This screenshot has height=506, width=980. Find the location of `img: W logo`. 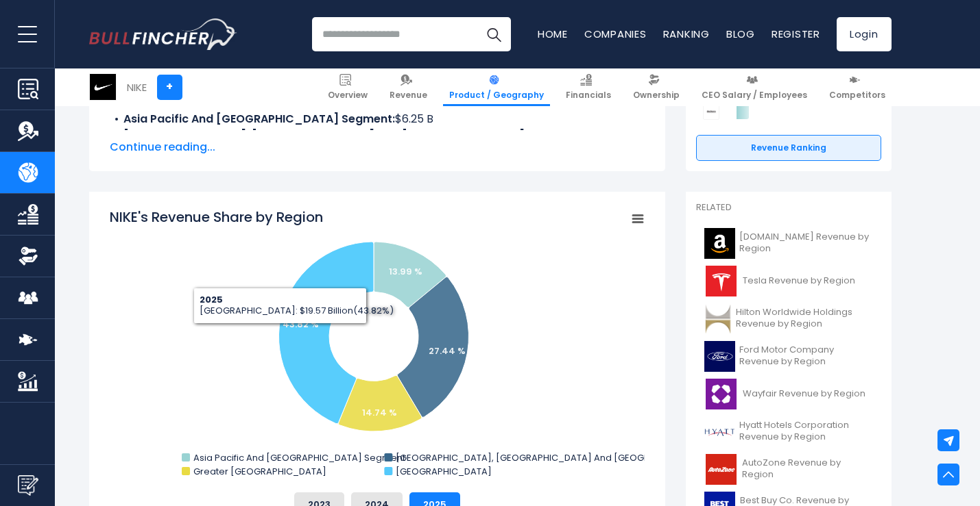

img: W logo is located at coordinates (721, 394).